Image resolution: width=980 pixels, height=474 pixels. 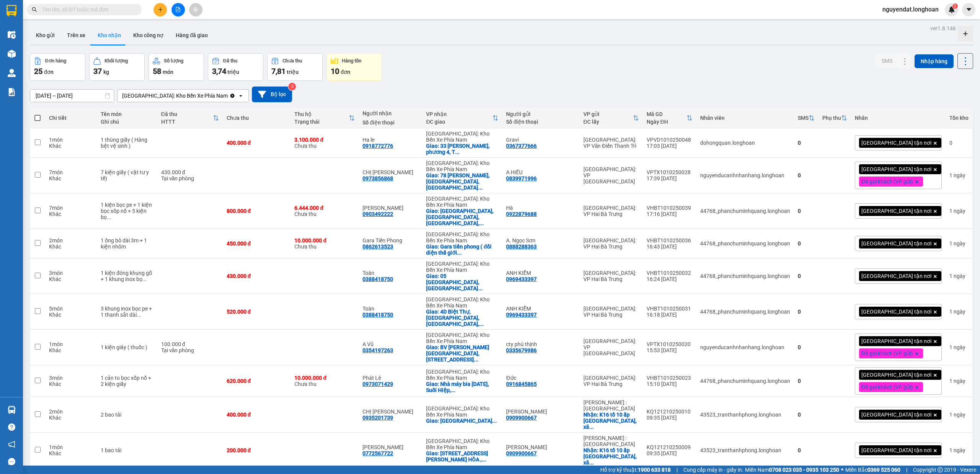 What do you see at coordinates (540, 172) in the screenshot?
I see `div: A HIẾU` at bounding box center [540, 172].